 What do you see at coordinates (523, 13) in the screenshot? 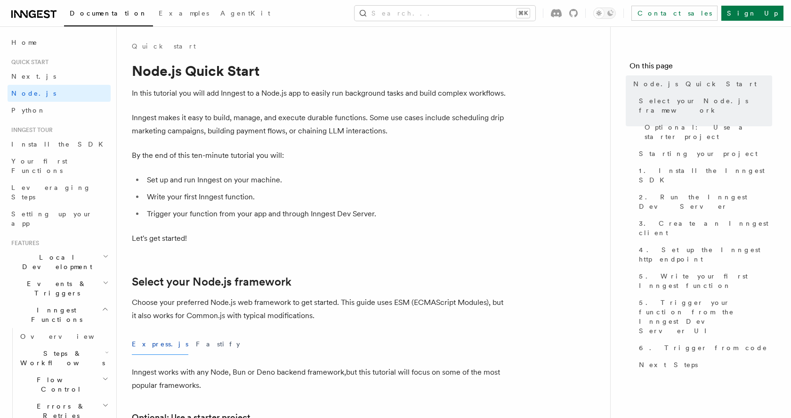
I see `kbd: ⌘K` at bounding box center [523, 13].